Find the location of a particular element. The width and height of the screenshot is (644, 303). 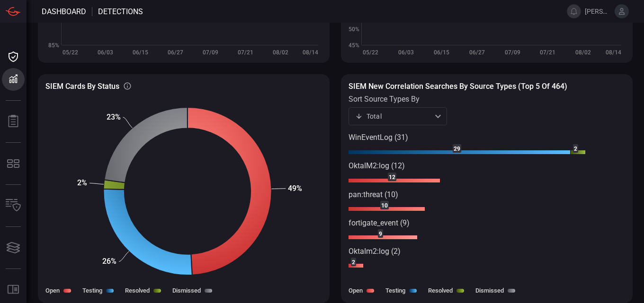

text: 12 is located at coordinates (392, 177).